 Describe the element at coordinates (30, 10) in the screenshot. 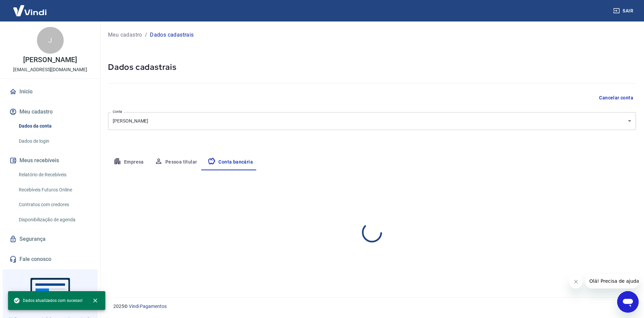

I see `img: Vindi` at that location.